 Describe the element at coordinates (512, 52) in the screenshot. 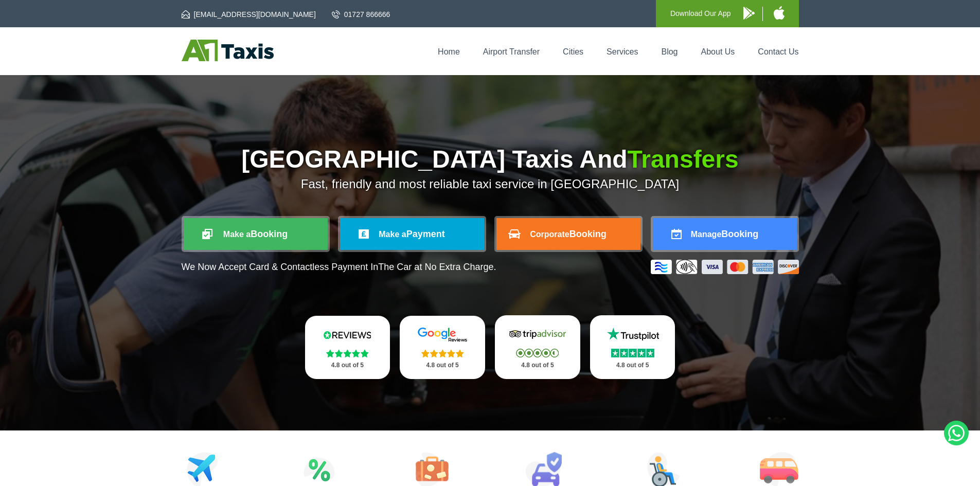

I see `a: Airport Transfer` at that location.